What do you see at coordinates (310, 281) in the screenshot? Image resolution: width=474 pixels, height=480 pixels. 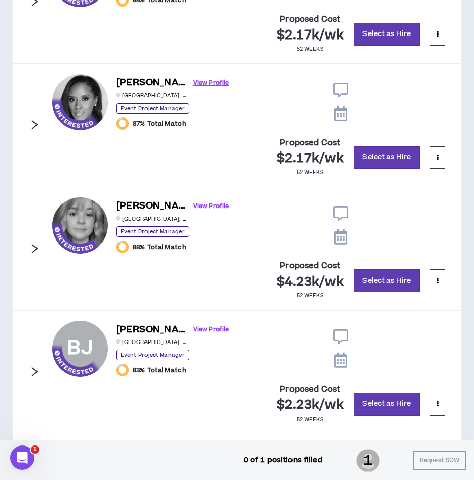 I see `span: $4.23k / wk` at bounding box center [310, 281].